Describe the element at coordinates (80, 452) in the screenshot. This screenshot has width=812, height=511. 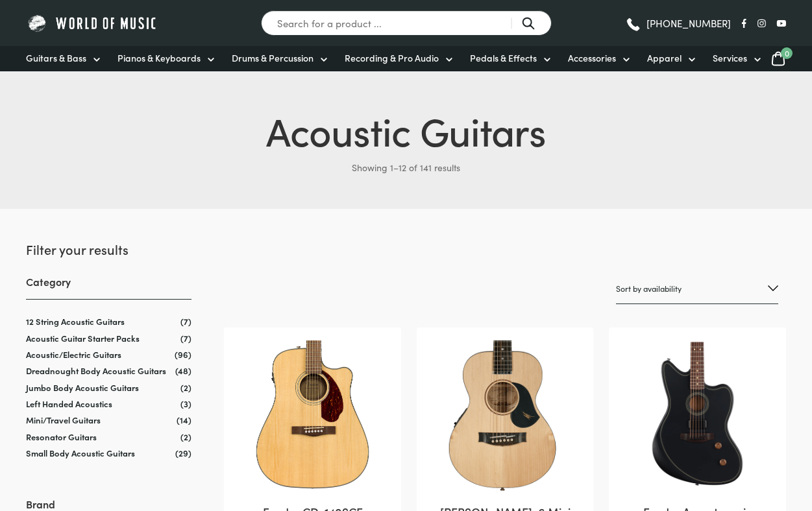
I see `a: Small Body Acoustic Guitars` at that location.